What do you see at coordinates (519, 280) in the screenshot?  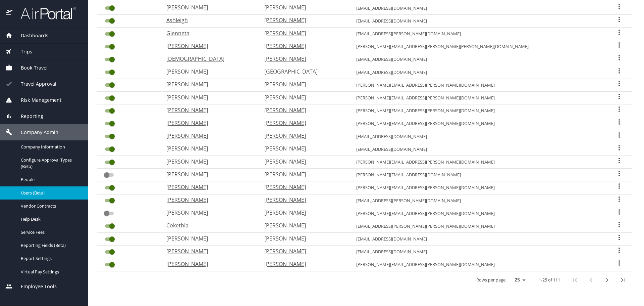 I see `select: rows per page` at bounding box center [519, 280].